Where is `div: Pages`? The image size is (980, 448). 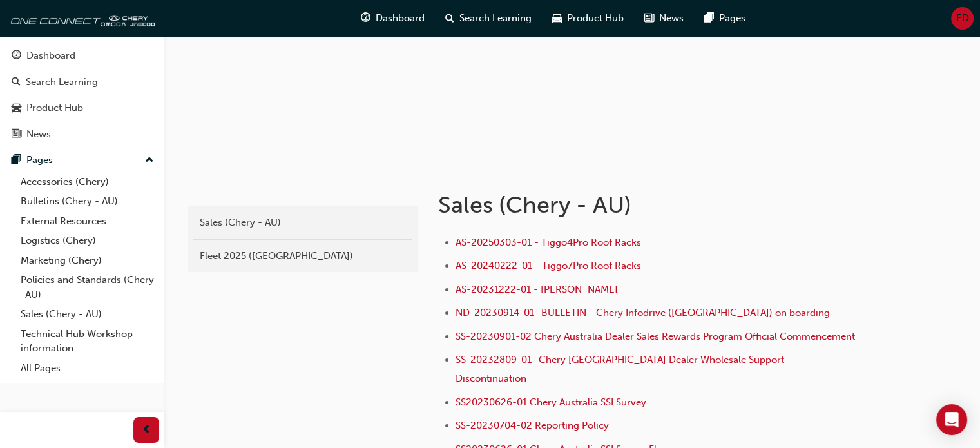
div: Pages is located at coordinates (40, 160).